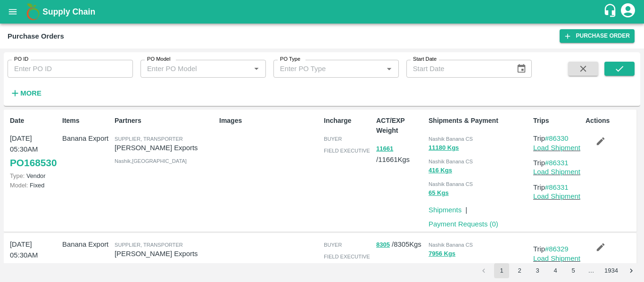 The height and width of the screenshot is (282, 644). I want to click on button: 11180 Kgs, so click(443, 148).